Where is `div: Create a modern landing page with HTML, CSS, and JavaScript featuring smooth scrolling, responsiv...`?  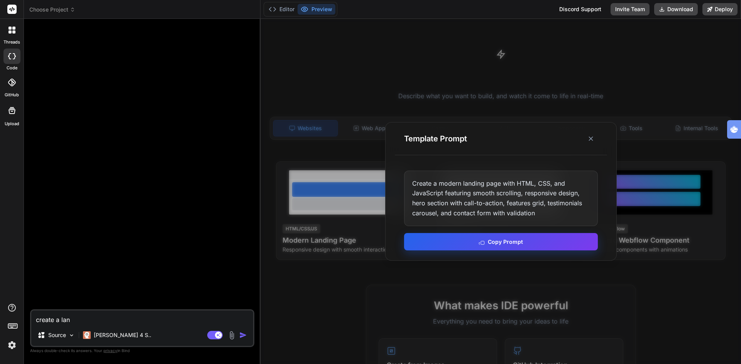 div: Create a modern landing page with HTML, CSS, and JavaScript featuring smooth scrolling, responsiv... is located at coordinates (501, 199).